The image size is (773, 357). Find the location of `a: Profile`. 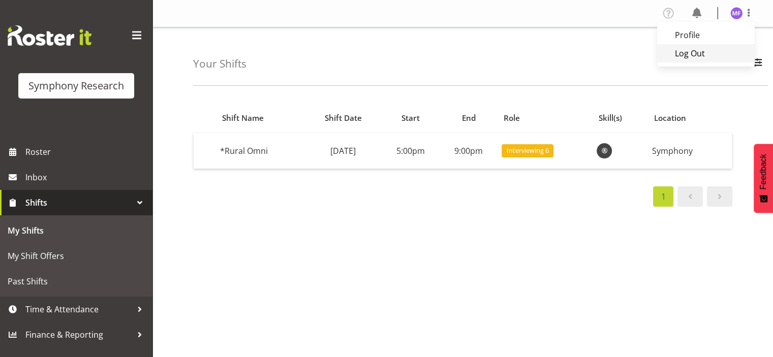

a: Profile is located at coordinates (706, 35).